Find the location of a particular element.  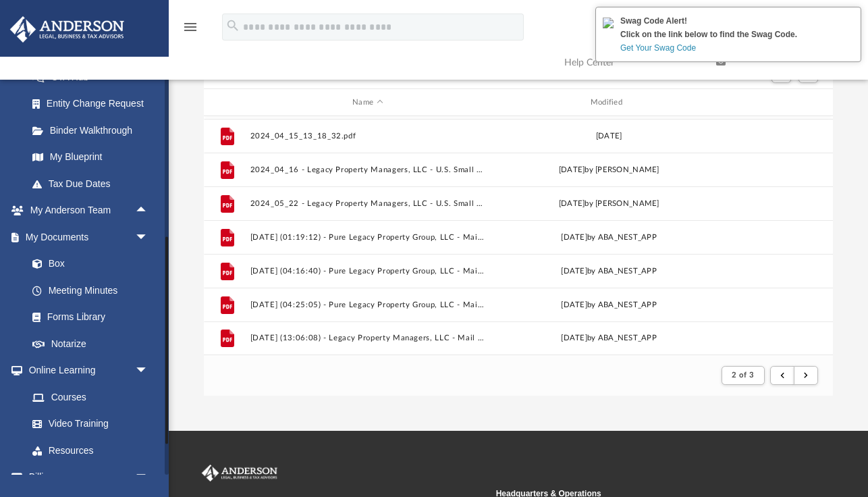

a: My Anderson Teamarrow_drop_up is located at coordinates (86, 211).